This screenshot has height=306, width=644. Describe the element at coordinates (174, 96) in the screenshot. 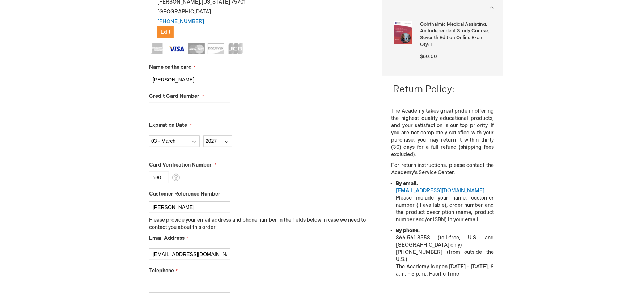

I see `span: Credit Card Number` at that location.